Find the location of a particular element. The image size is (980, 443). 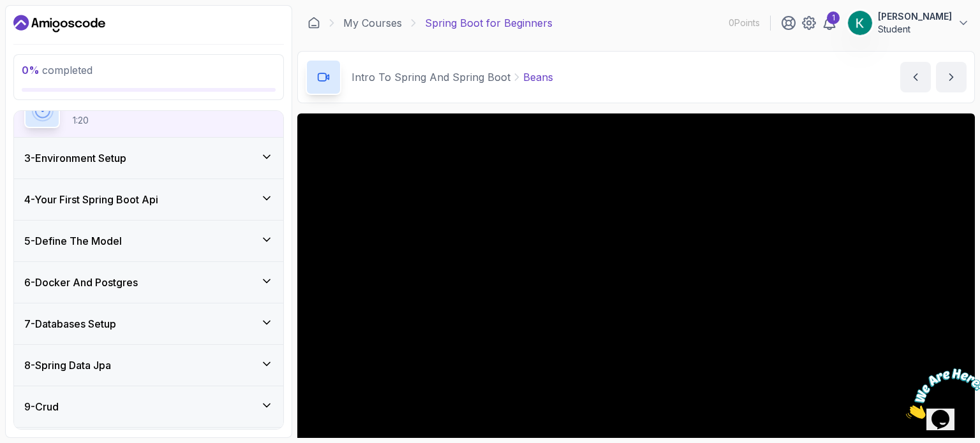

p: 1:20 is located at coordinates (93, 120).